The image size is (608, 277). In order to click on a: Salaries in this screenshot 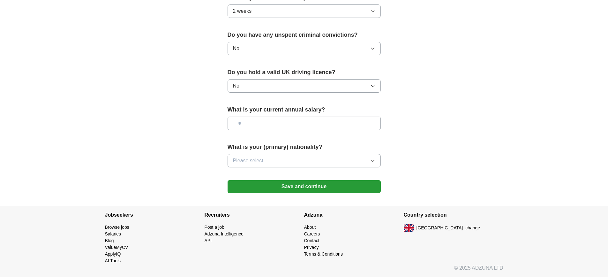, I will do `click(113, 234)`.